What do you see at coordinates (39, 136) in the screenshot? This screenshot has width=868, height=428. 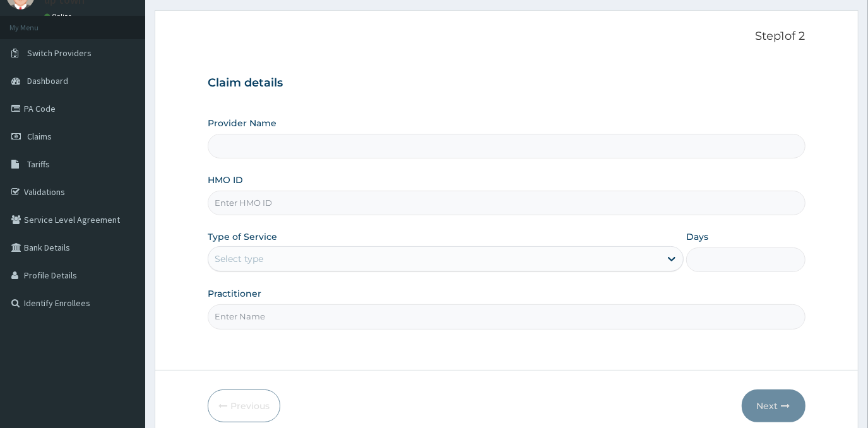 I see `span: Claims` at bounding box center [39, 136].